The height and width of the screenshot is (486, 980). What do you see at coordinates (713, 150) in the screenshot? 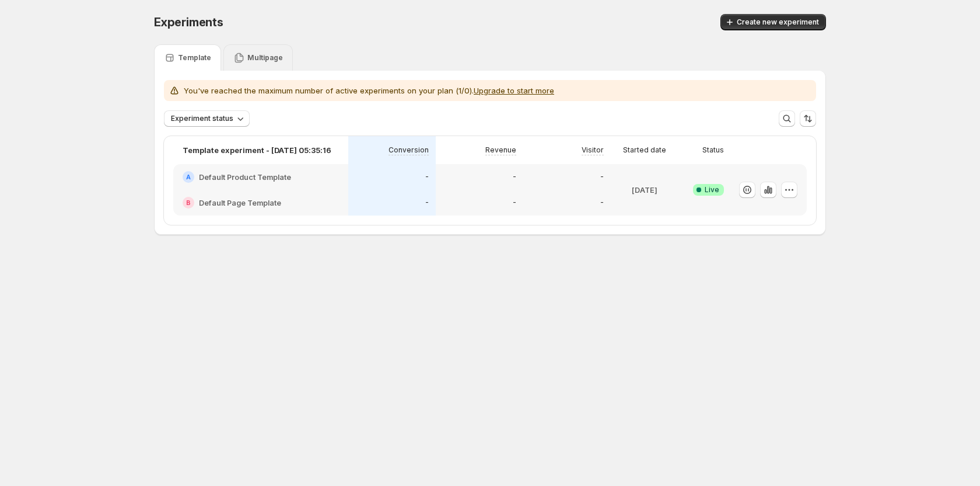
I see `p: Status` at bounding box center [713, 150].